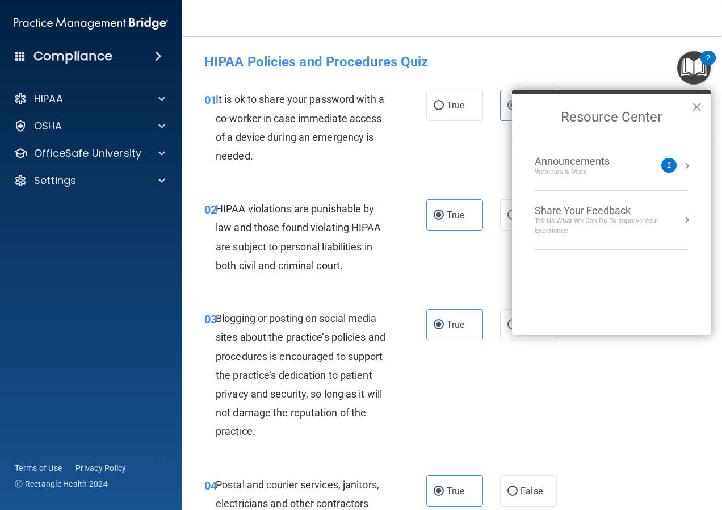 The height and width of the screenshot is (510, 722). Describe the element at coordinates (694, 68) in the screenshot. I see `button: Open Resource Center, 2 new notifications` at that location.